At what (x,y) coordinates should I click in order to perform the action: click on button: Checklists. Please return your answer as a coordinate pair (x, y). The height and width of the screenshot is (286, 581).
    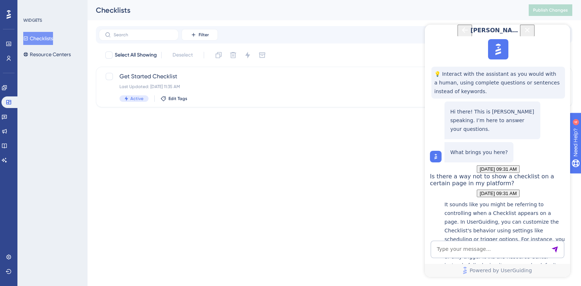
    Looking at the image, I should click on (38, 38).